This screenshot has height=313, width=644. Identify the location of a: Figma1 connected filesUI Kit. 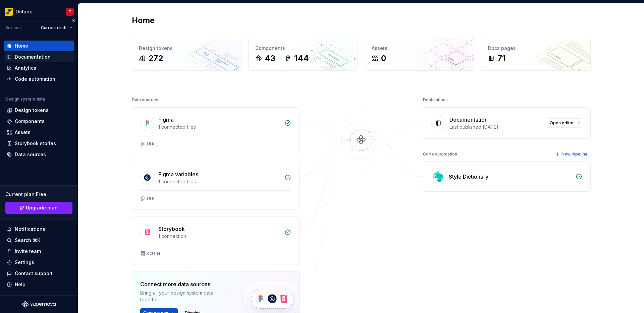
(216, 131).